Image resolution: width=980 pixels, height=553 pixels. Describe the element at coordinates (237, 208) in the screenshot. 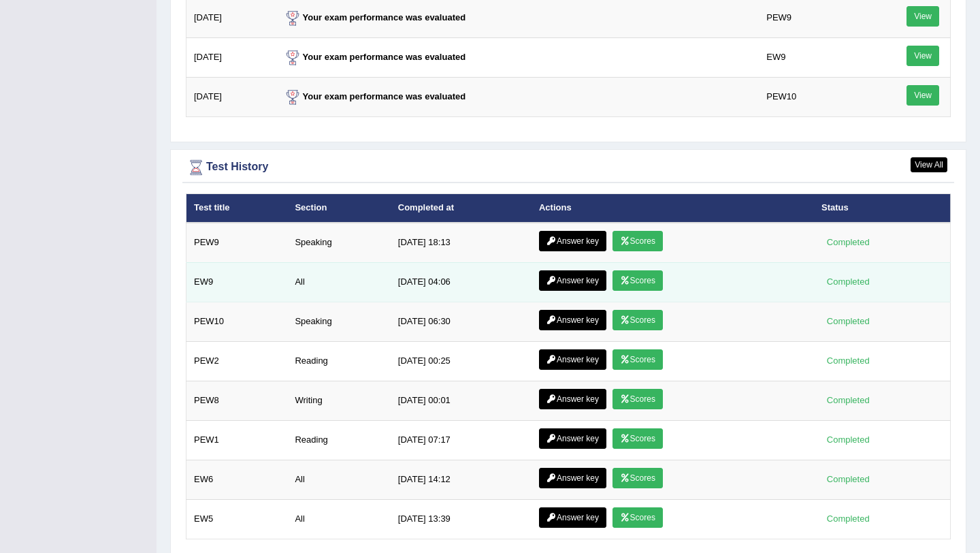

I see `th: Test title` at that location.